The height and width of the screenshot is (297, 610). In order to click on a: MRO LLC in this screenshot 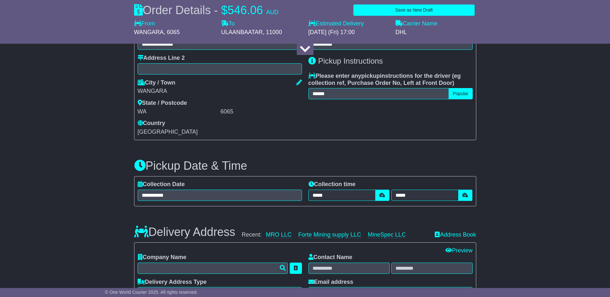, I will do `click(279, 235)`.